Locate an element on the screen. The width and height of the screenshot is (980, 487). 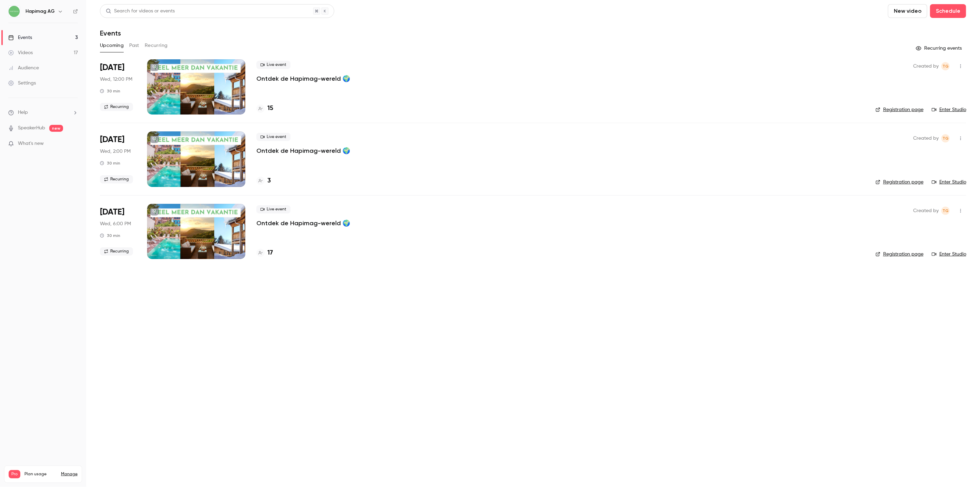
a: 17 is located at coordinates (265, 253).